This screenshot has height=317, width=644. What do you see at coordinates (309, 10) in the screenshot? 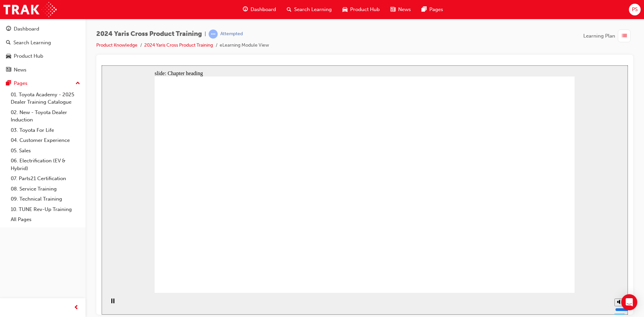
I see `a: search-iconSearch Learning` at bounding box center [309, 10].